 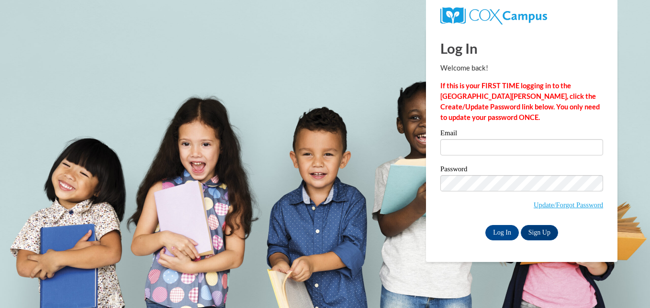 What do you see at coordinates (502, 232) in the screenshot?
I see `input: Log In` at bounding box center [502, 232].